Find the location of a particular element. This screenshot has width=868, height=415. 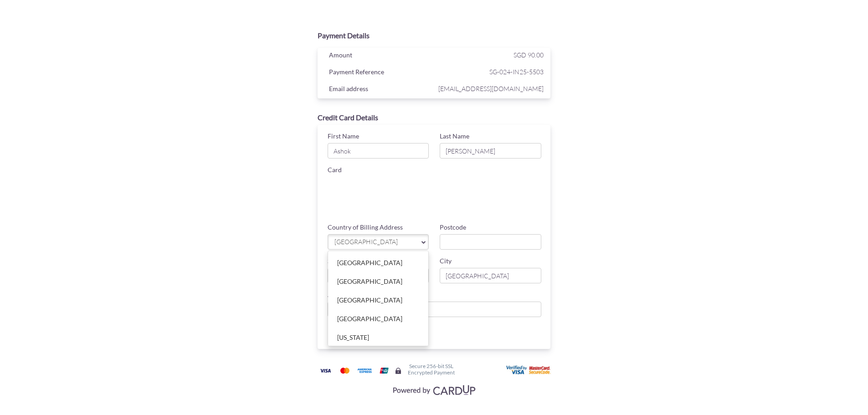

img: Visa, Mastercard is located at coordinates (434, 390).